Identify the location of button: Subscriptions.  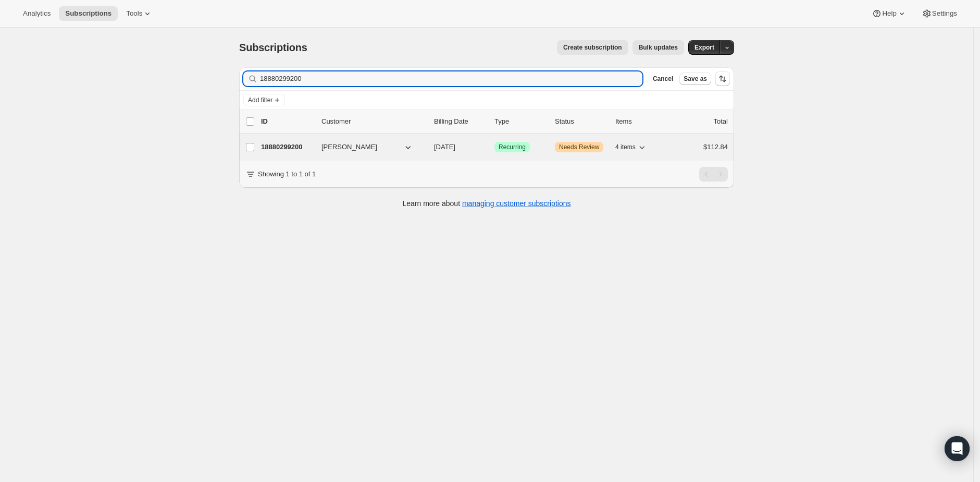
(88, 13).